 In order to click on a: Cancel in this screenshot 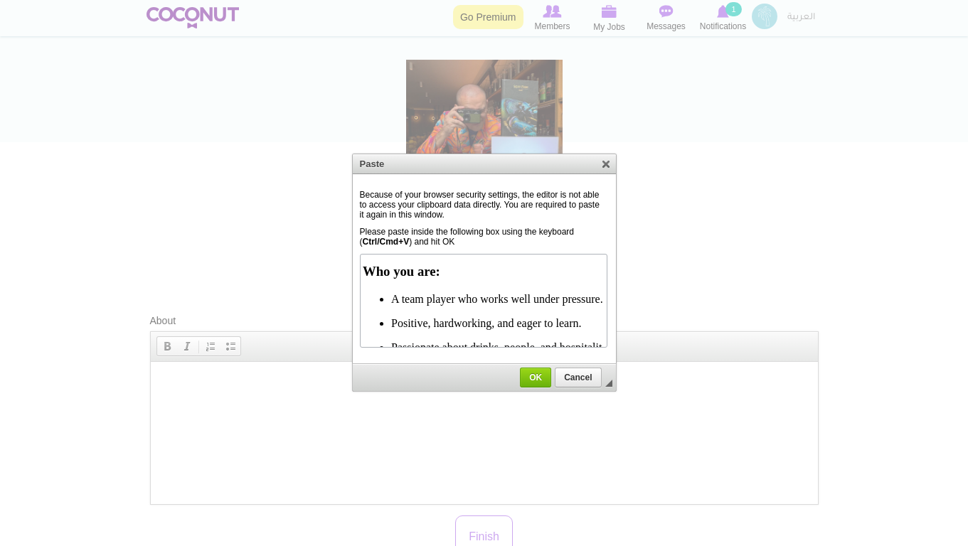, I will do `click(578, 378)`.